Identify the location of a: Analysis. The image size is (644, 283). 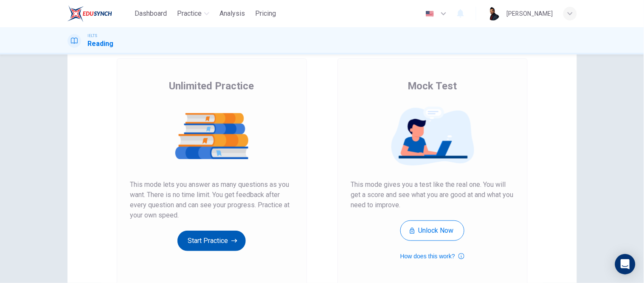
(232, 14).